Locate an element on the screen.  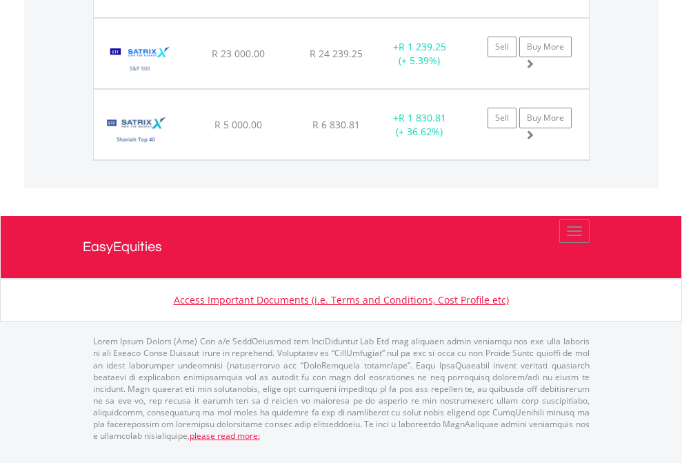
img: TFSA.STX500.png is located at coordinates (140, 60).